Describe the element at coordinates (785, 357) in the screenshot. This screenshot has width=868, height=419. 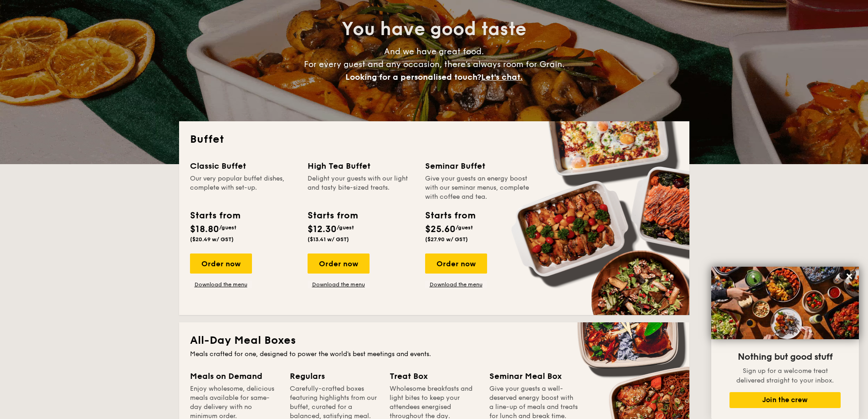
I see `span: Nothing but good stuff` at that location.